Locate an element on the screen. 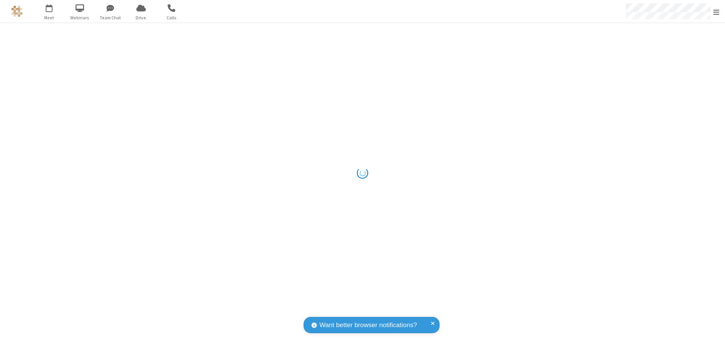 Image resolution: width=725 pixels, height=346 pixels. span: Team Chat is located at coordinates (110, 18).